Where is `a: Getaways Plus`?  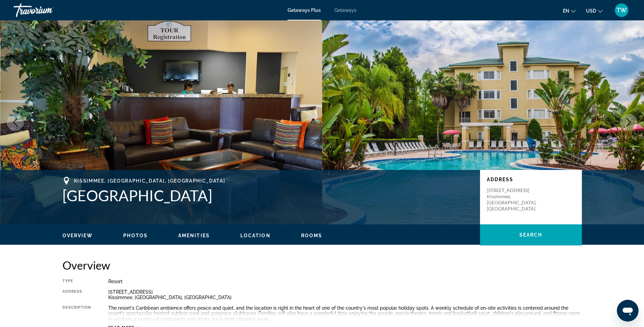 a: Getaways Plus is located at coordinates (304, 10).